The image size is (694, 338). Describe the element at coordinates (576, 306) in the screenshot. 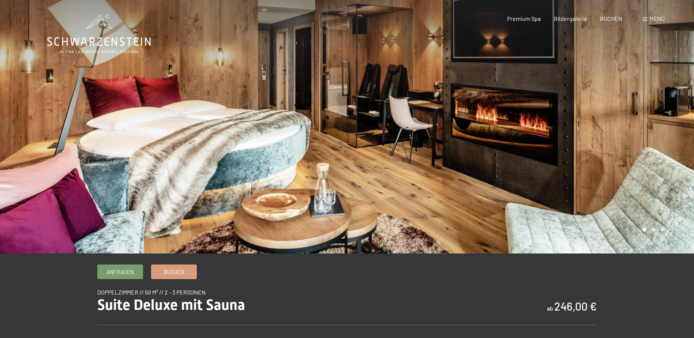

I see `b: 246,00 €` at that location.